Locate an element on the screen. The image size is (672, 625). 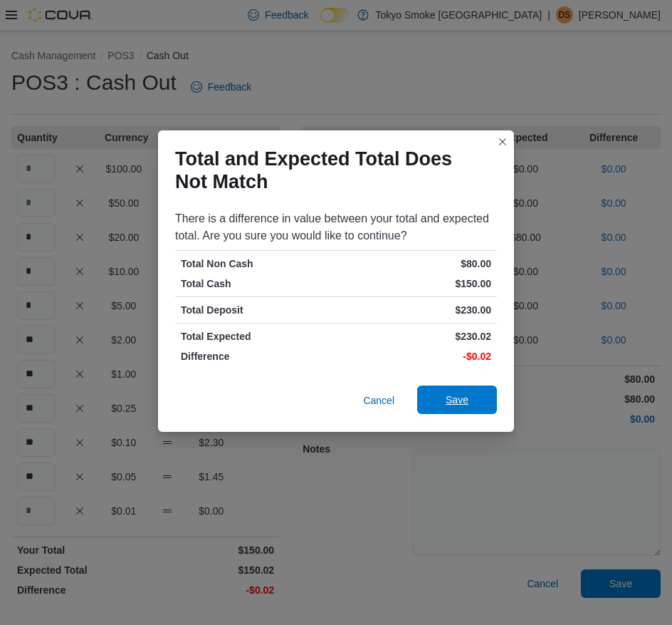
span: Save is located at coordinates (457, 400).